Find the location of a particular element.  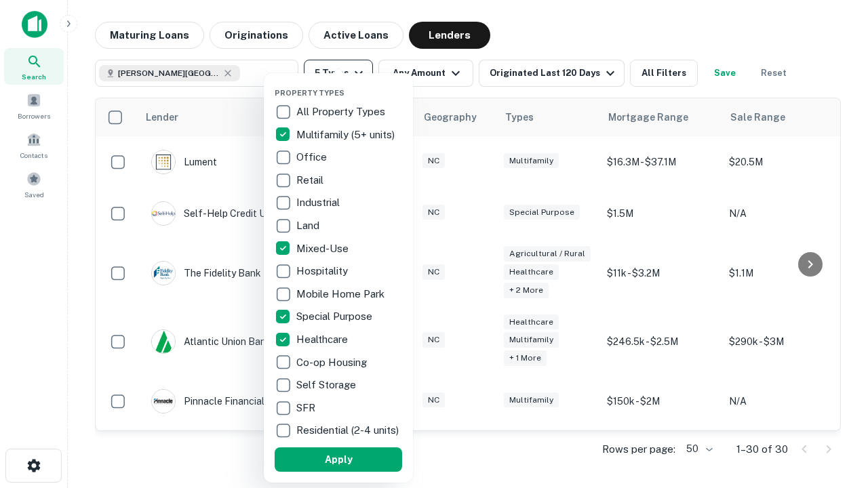

p: SFR is located at coordinates (307, 408).